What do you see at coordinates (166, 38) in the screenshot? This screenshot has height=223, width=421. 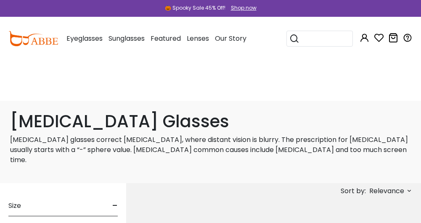 I see `span: Featured` at bounding box center [166, 38].